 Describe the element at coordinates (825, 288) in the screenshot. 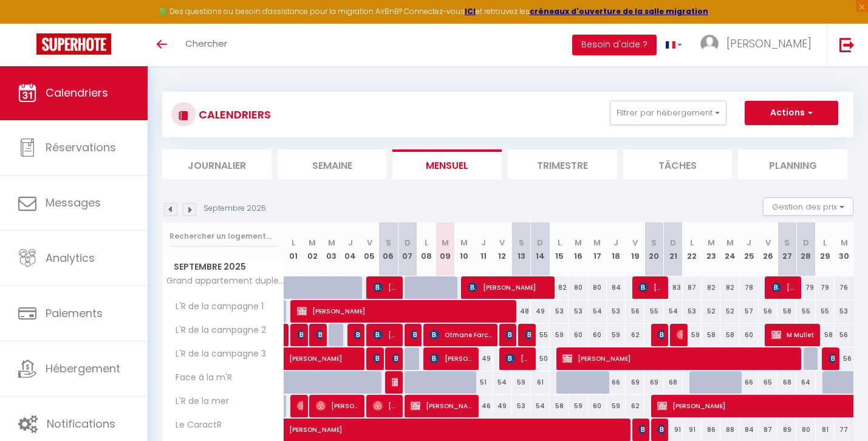

I see `div: 79` at that location.